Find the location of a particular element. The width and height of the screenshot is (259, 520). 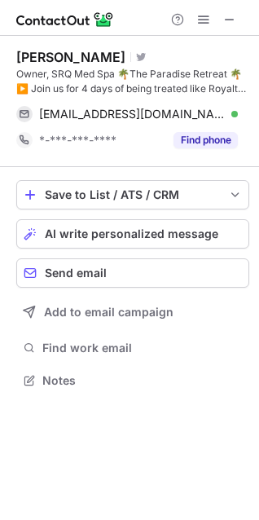

button: Send email is located at coordinates (133, 273).